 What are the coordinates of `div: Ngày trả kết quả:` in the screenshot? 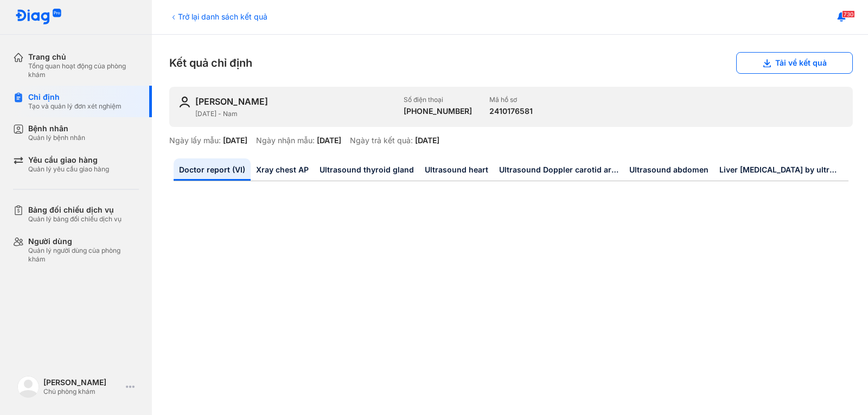 It's located at (381, 141).